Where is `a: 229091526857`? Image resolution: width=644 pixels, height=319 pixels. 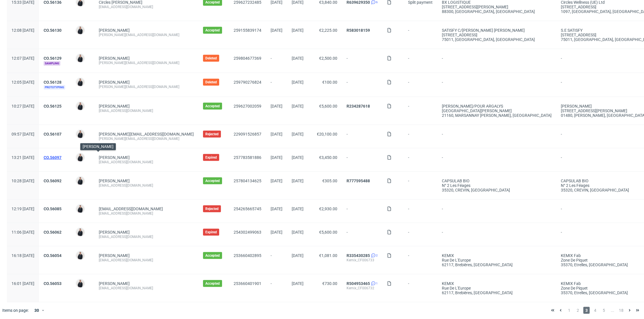
a: 229091526857 is located at coordinates (247, 134).